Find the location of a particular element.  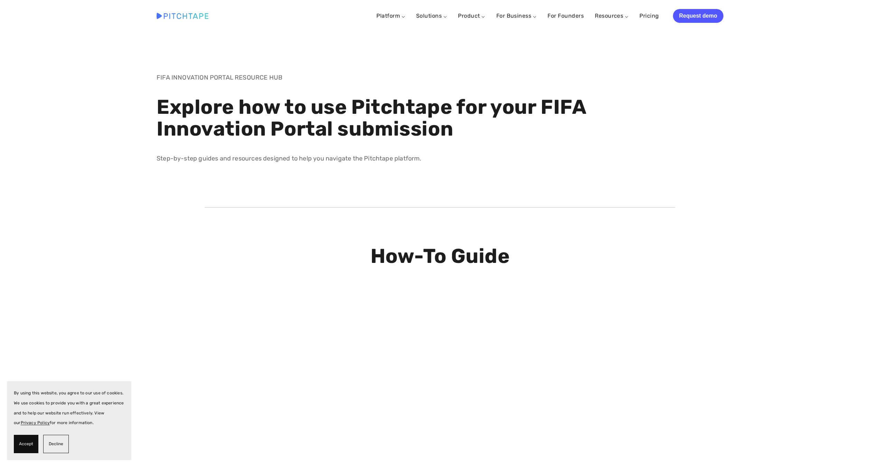

a: For Founders is located at coordinates (565, 16).